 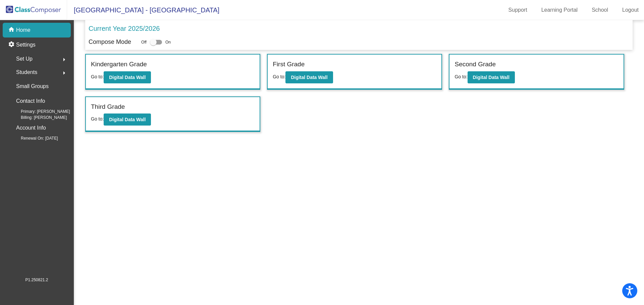 I want to click on p: Settings, so click(x=26, y=45).